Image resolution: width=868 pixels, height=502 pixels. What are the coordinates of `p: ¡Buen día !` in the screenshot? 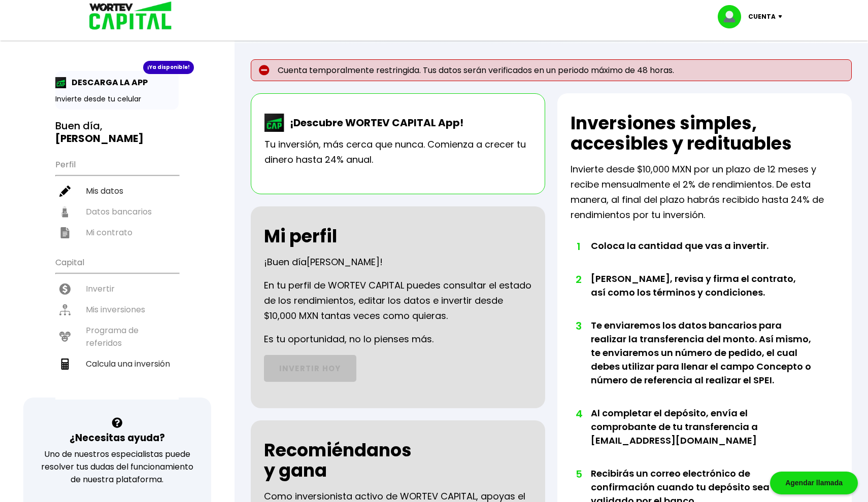 It's located at (324, 262).